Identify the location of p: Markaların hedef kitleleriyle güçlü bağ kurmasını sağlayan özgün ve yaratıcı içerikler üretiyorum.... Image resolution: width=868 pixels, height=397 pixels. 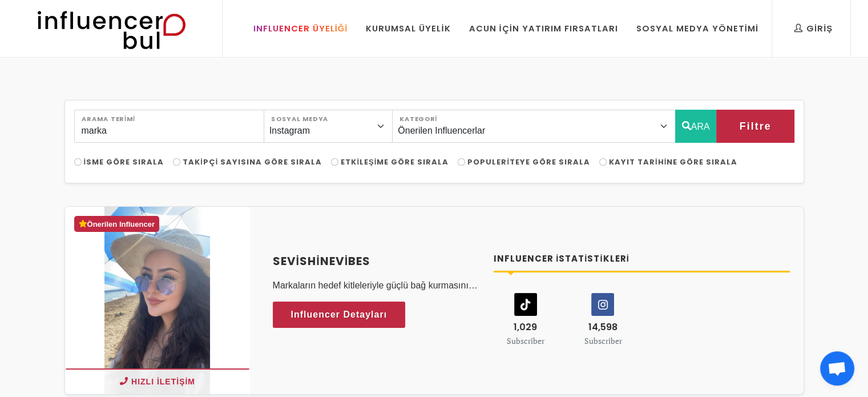
(377, 285).